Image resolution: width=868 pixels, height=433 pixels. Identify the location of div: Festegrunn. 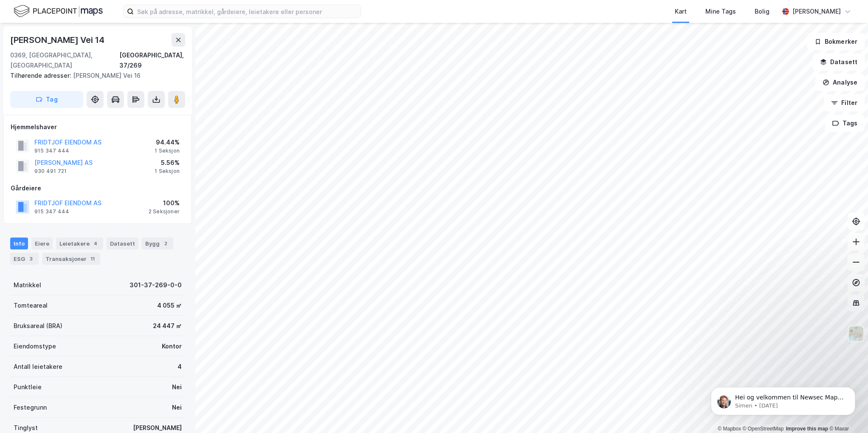
(31, 408).